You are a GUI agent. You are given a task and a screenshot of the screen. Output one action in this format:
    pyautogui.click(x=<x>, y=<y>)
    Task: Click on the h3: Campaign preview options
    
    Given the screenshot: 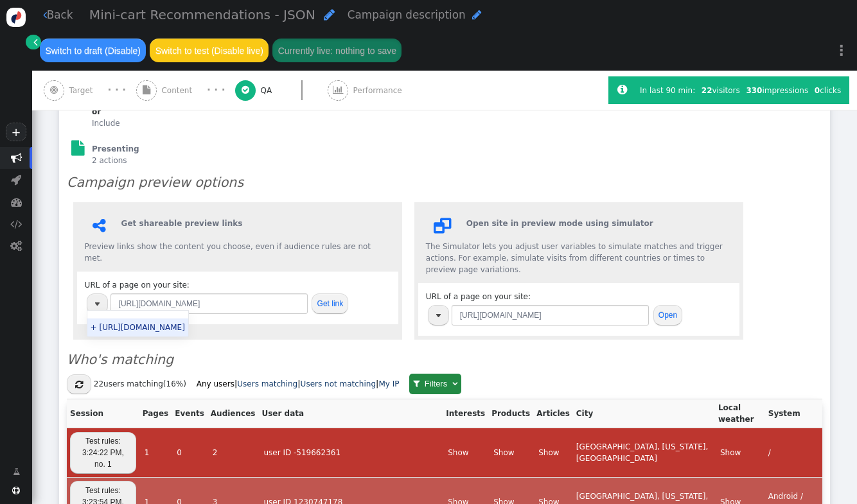 What is the action you would take?
    pyautogui.click(x=444, y=183)
    